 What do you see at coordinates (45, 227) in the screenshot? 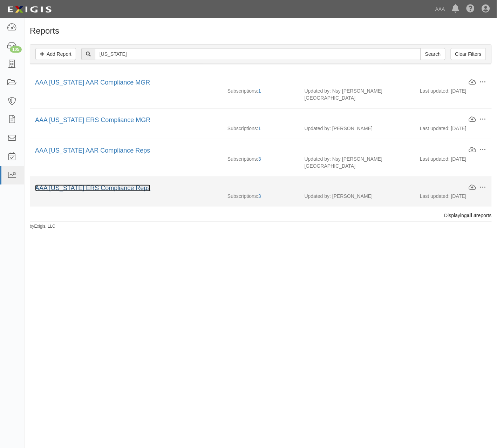
I see `a: Exigis, LLC` at bounding box center [45, 227].